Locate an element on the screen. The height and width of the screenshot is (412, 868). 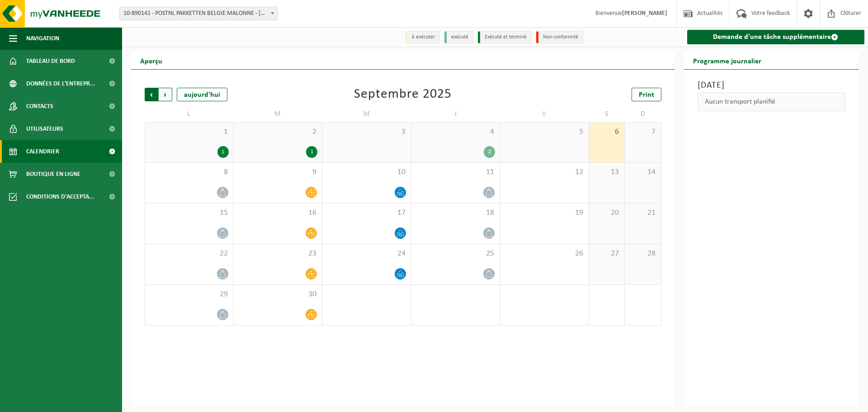
span: Calendrier is located at coordinates (43, 151).